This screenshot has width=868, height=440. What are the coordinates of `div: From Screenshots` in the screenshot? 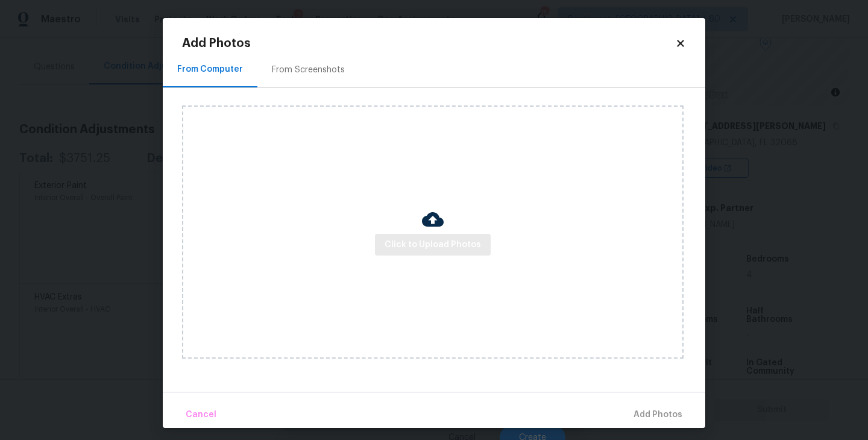 It's located at (308, 70).